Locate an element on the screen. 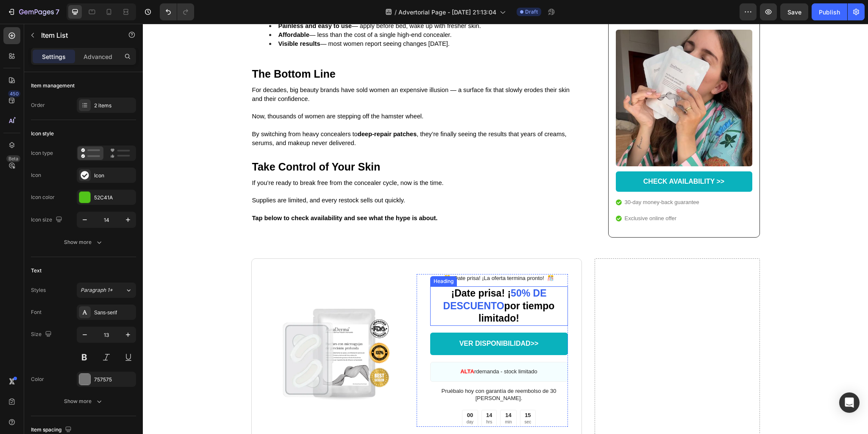  div: 15 is located at coordinates (385, 391).